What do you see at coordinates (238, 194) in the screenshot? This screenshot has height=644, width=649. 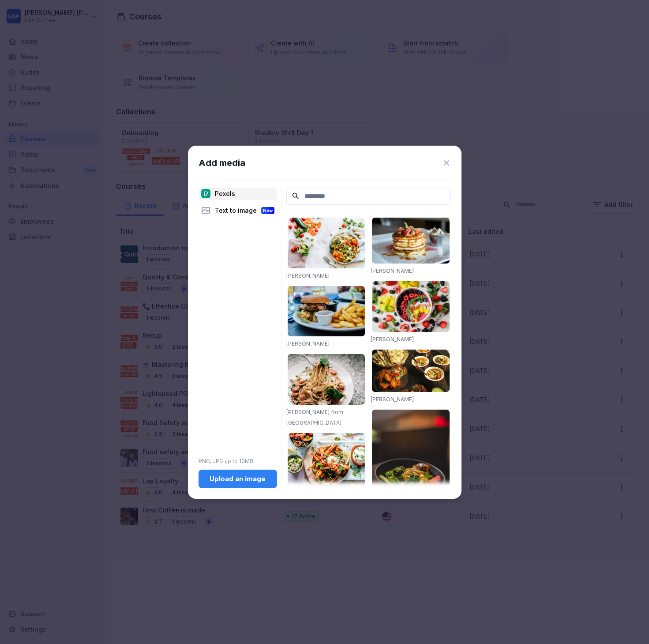 I see `div: Pexels` at bounding box center [238, 194].